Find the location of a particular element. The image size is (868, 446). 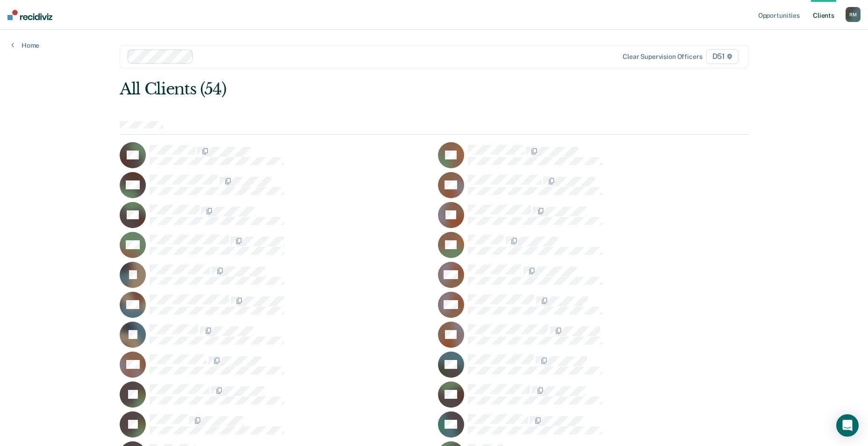

span: D51 is located at coordinates (722, 56).